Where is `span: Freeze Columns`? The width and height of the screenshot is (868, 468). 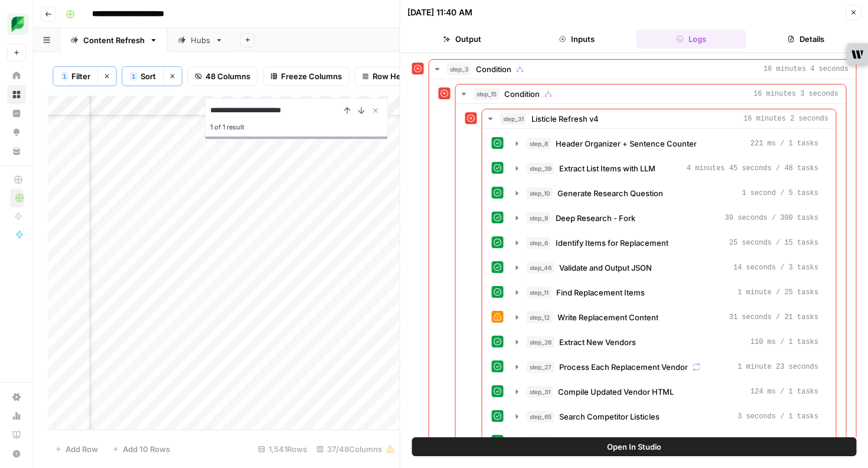 span: Freeze Columns is located at coordinates (311, 76).